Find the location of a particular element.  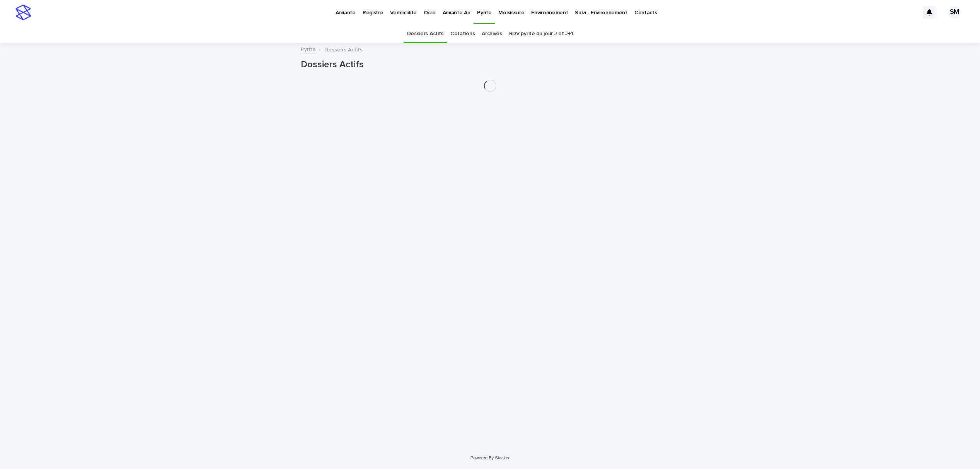

a: Dossiers Actifs is located at coordinates (425, 34).